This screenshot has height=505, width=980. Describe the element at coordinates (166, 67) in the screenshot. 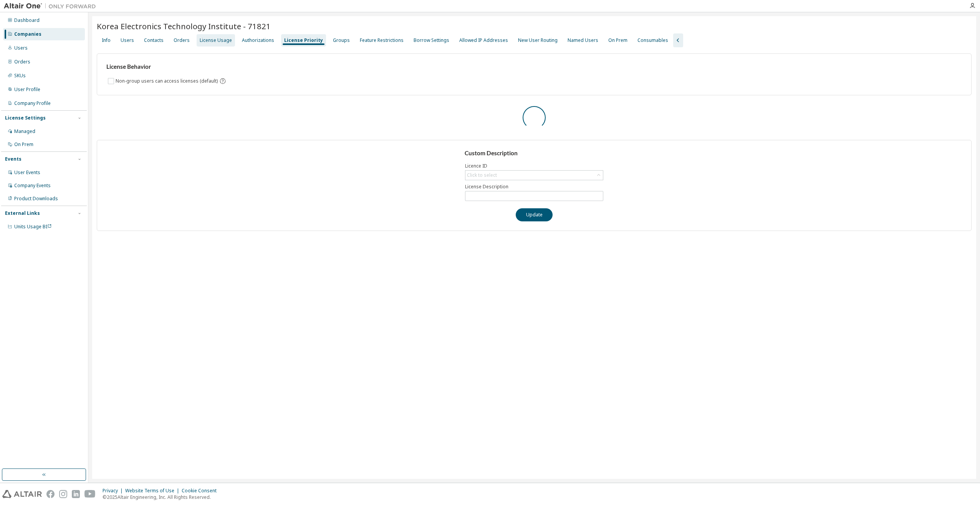

I see `h3: License Behavior` at that location.